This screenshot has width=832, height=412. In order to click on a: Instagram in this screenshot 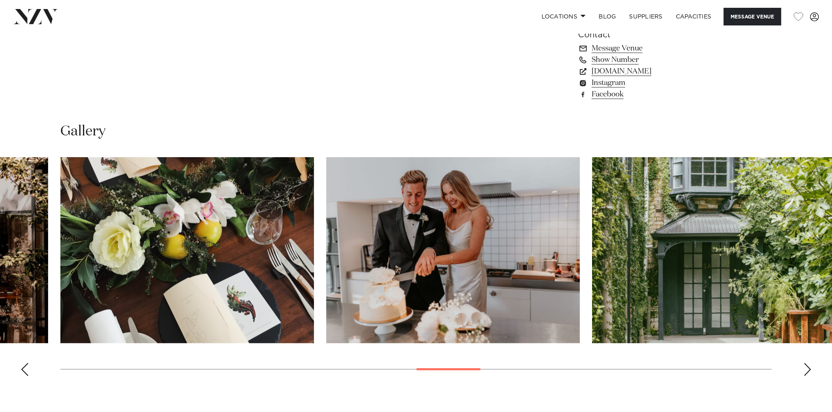, I will do `click(645, 83)`.